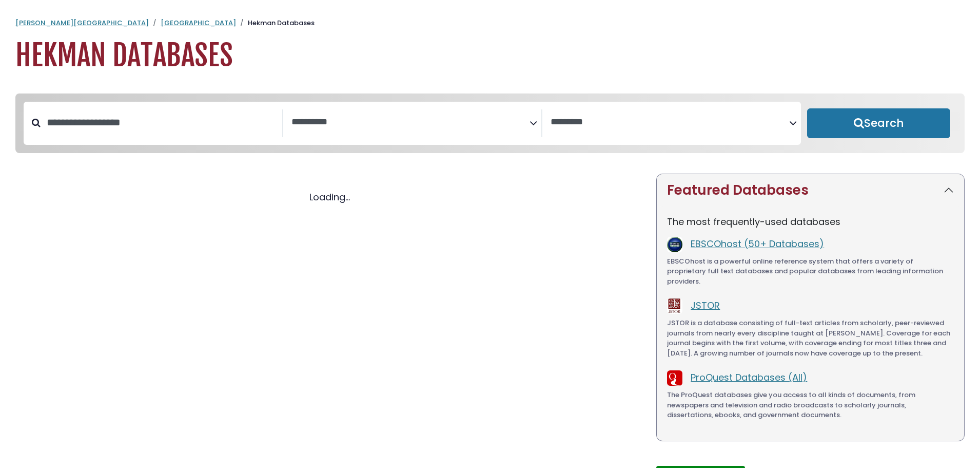 This screenshot has height=468, width=980. I want to click on button: Submit for Search Results, so click(879, 123).